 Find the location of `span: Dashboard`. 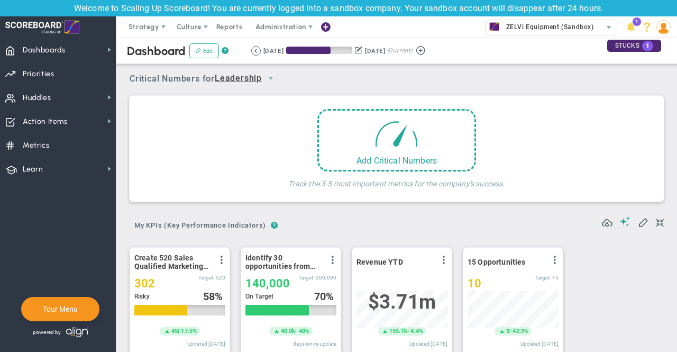

span: Dashboard is located at coordinates (156, 51).